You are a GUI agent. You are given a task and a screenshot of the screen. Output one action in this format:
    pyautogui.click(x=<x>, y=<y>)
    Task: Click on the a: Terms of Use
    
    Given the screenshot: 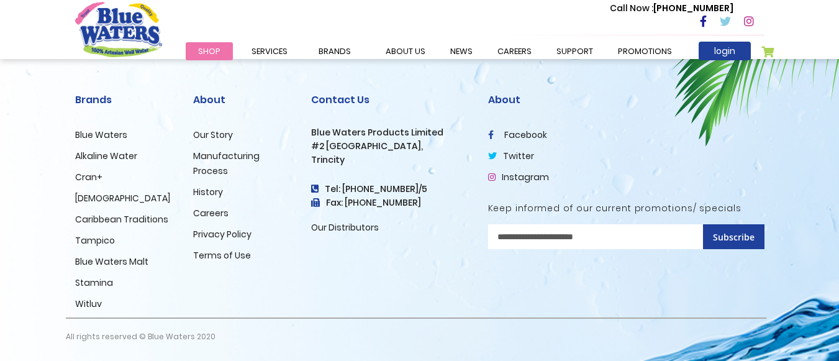 What is the action you would take?
    pyautogui.click(x=222, y=255)
    